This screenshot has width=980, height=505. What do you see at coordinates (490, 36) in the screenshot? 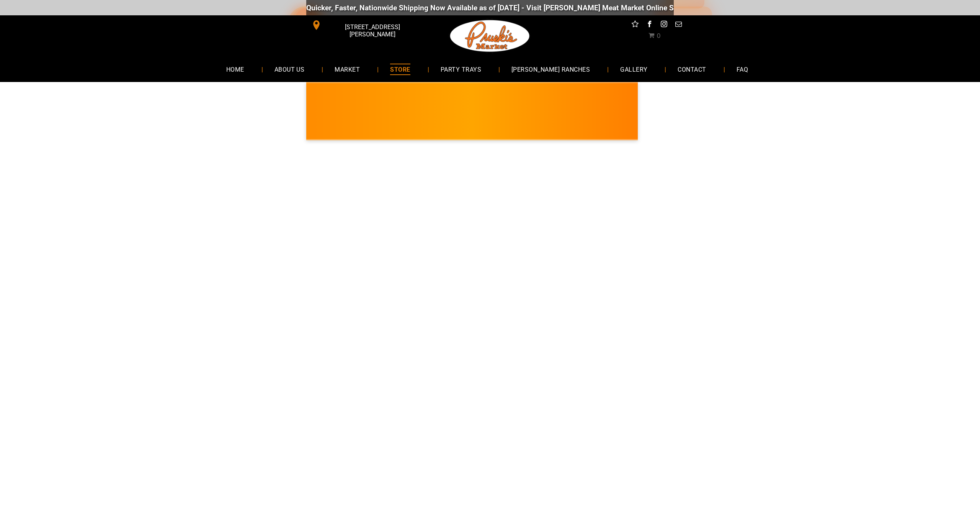
I see `img: Pruski-s+Market+HQ+Logo2-1920w.png` at bounding box center [490, 36].